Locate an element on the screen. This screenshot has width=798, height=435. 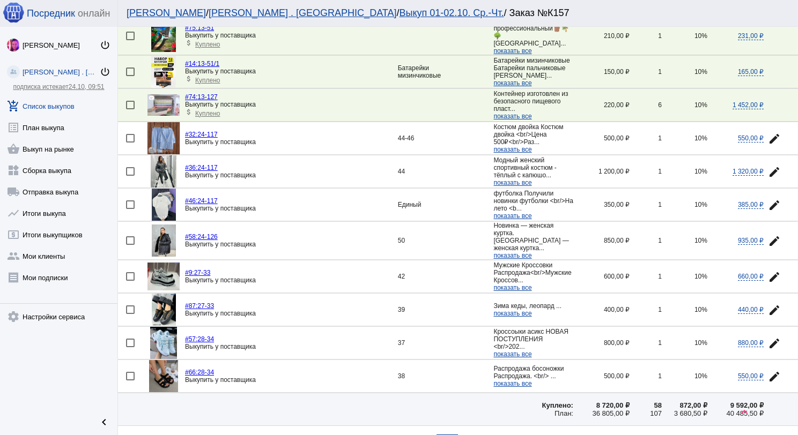
mat-icon: settings is located at coordinates (13, 317).